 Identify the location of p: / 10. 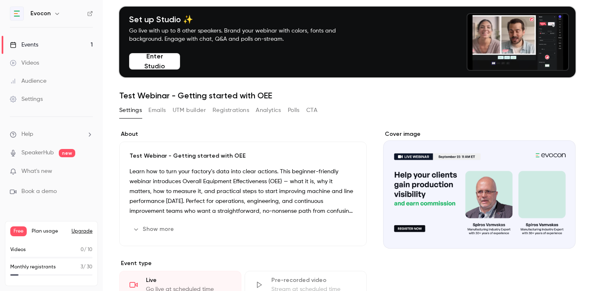
(86, 250).